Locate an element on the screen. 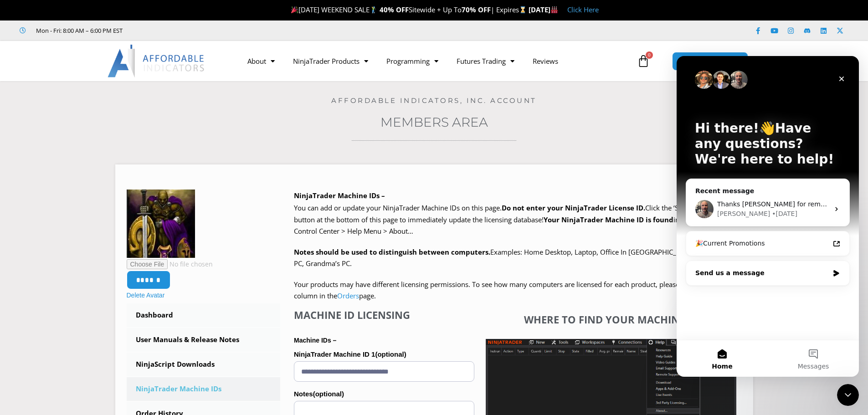 This screenshot has width=868, height=415. div: Close is located at coordinates (165, 23).